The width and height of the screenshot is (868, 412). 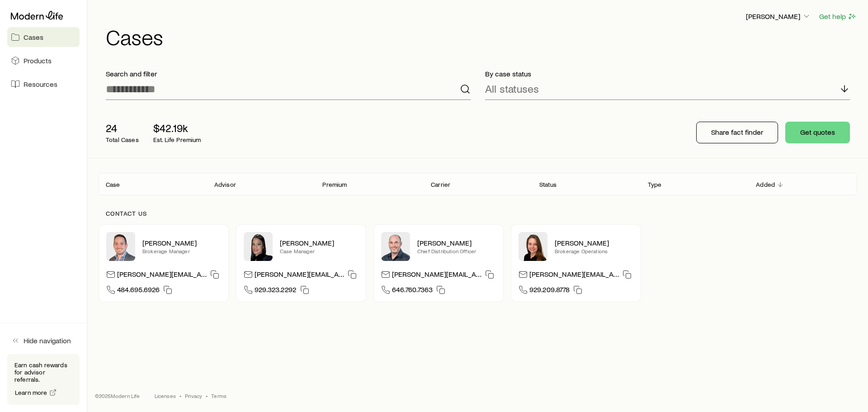 What do you see at coordinates (548, 185) in the screenshot?
I see `p: Status` at bounding box center [548, 185].